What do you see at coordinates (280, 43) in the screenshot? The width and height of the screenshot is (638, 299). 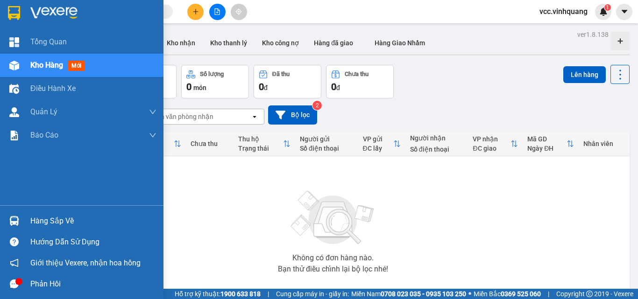 I see `button: Kho công nợ` at bounding box center [280, 43].